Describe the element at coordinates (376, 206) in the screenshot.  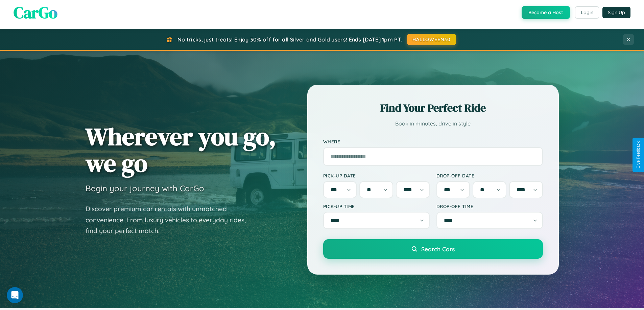
I see `label: Pick-up Time` at that location.